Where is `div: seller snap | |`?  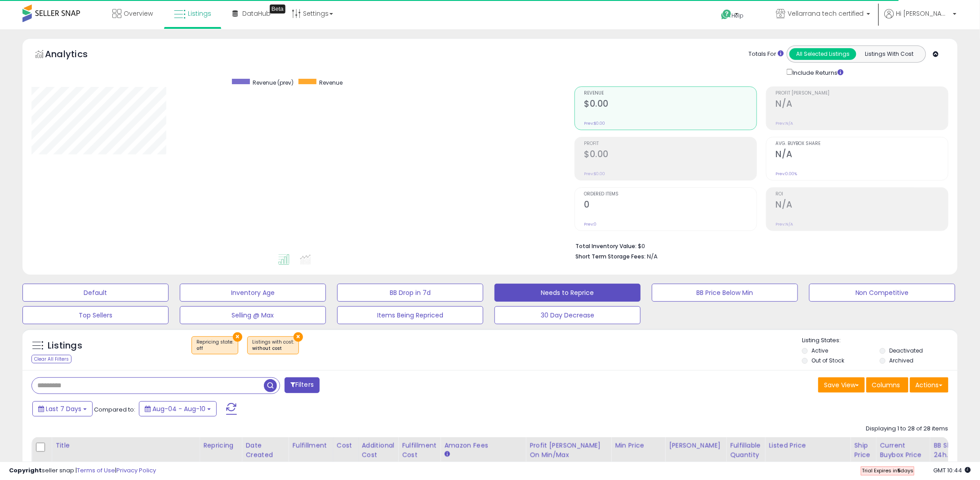 div: seller snap | | is located at coordinates (82, 470).